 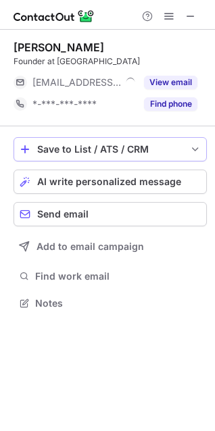 What do you see at coordinates (110, 276) in the screenshot?
I see `button: Find work email` at bounding box center [110, 276].